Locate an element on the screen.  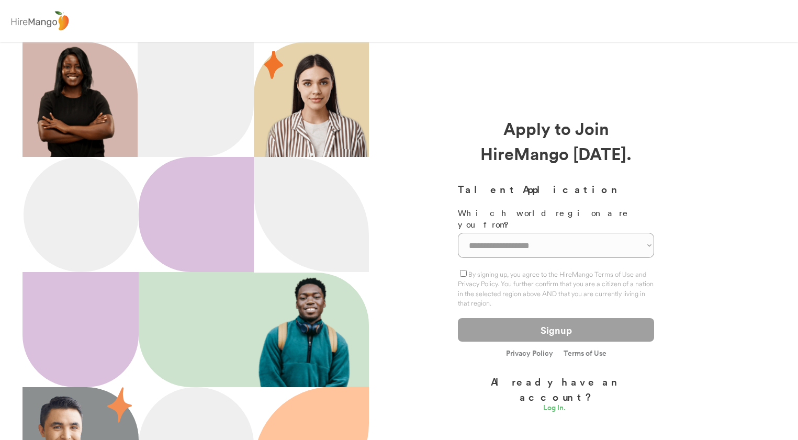
a: Privacy Policy is located at coordinates (530, 354).